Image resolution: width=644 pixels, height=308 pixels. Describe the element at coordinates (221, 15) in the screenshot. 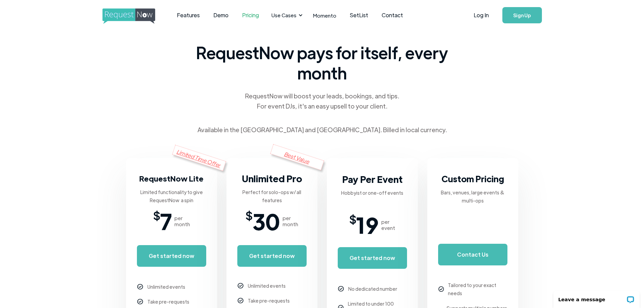

I see `a: Demo` at that location.